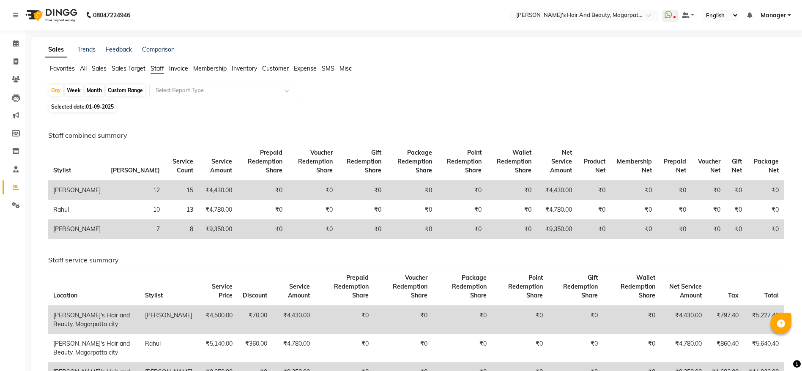 The height and width of the screenshot is (371, 802). Describe the element at coordinates (328, 69) in the screenshot. I see `span: SMS` at that location.